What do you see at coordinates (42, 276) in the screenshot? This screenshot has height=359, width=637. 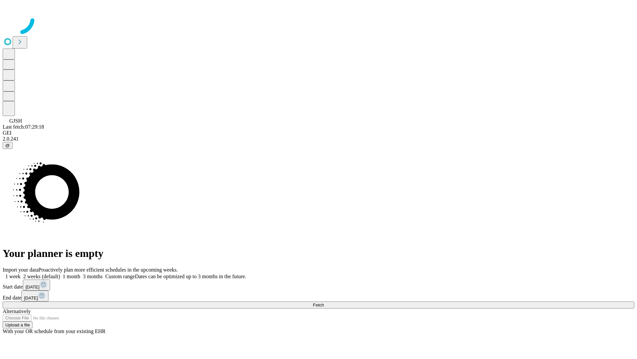 I see `span: 2 weeks (default)` at bounding box center [42, 276].